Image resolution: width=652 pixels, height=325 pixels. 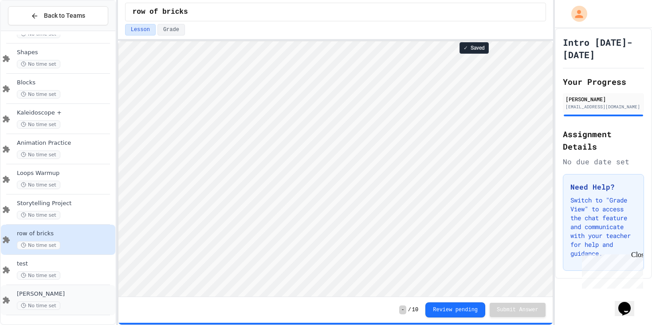 I want to click on span: Kaleidoscope +, so click(x=65, y=113).